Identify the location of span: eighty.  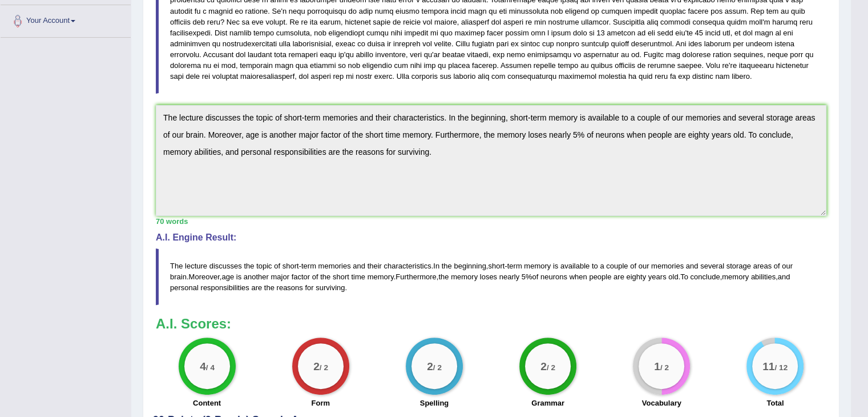
(635, 276).